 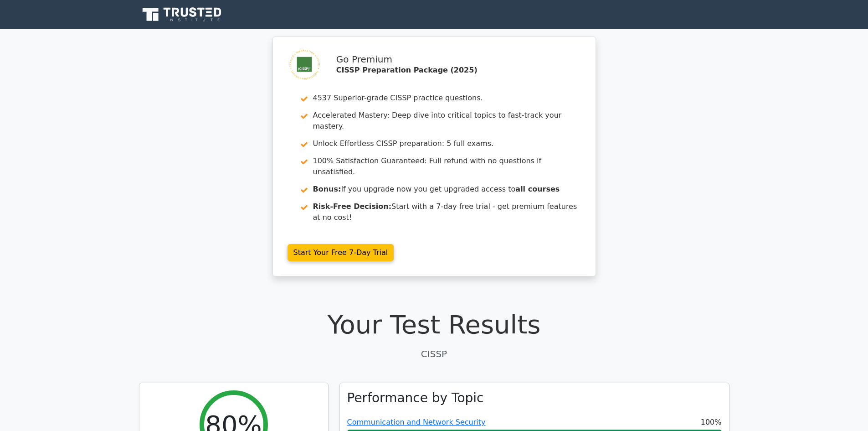 What do you see at coordinates (711, 423) in the screenshot?
I see `span: 100%` at bounding box center [711, 423].